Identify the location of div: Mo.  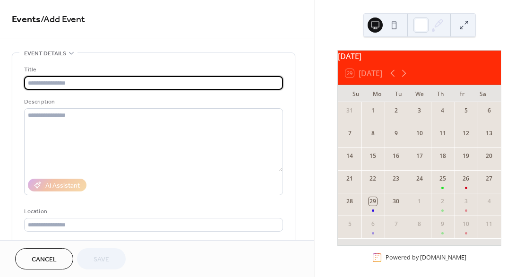
(377, 94).